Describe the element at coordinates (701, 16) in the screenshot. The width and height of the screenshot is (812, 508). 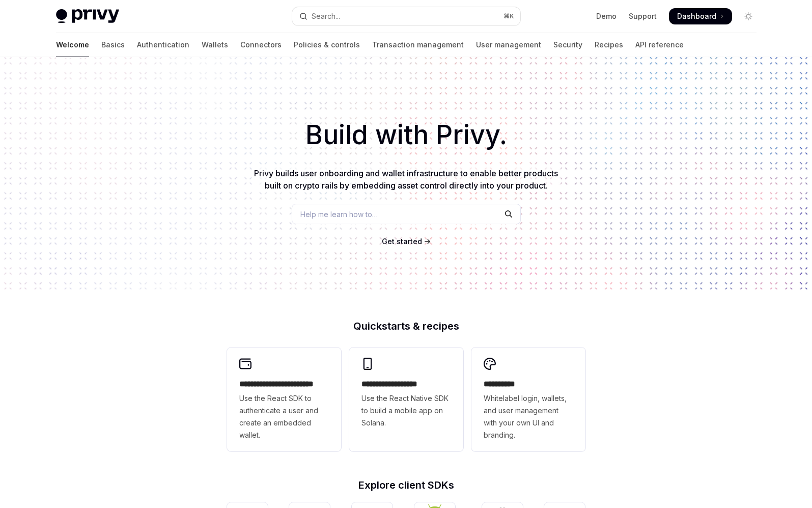
I see `a: Dashboard` at that location.